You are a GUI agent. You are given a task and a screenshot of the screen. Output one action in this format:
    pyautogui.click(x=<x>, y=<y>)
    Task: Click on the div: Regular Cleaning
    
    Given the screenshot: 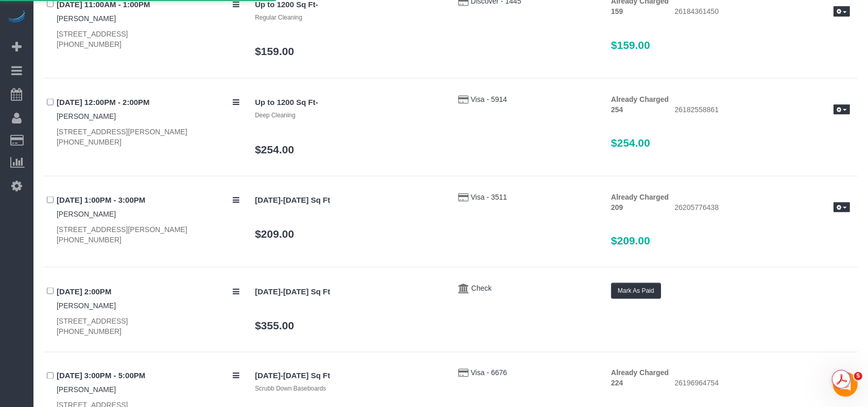 What is the action you would take?
    pyautogui.click(x=349, y=17)
    